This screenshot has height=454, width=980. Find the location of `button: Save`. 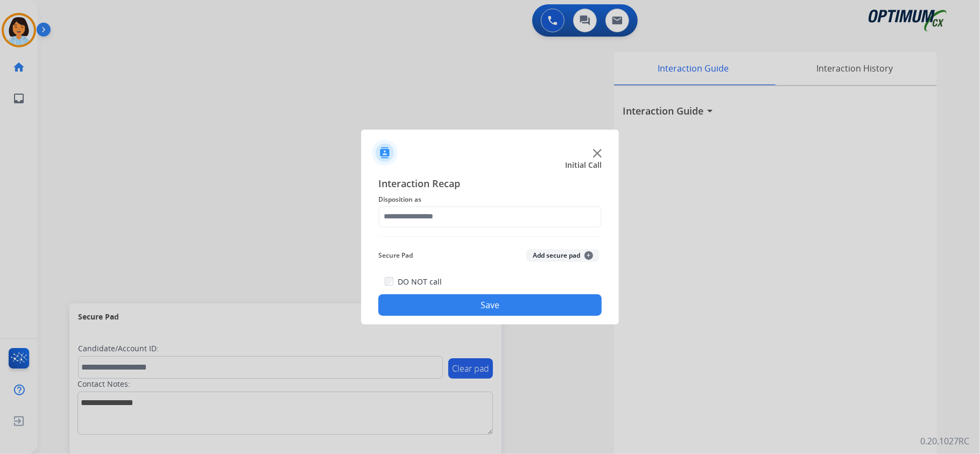

button: Save is located at coordinates (489, 305).